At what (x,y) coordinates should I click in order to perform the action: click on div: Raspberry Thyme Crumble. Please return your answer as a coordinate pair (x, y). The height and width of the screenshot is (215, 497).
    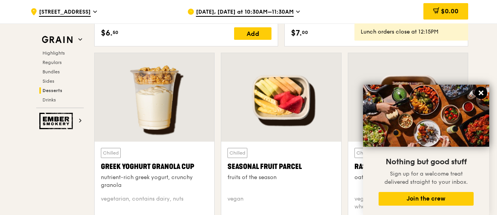
    Looking at the image, I should click on (408, 166).